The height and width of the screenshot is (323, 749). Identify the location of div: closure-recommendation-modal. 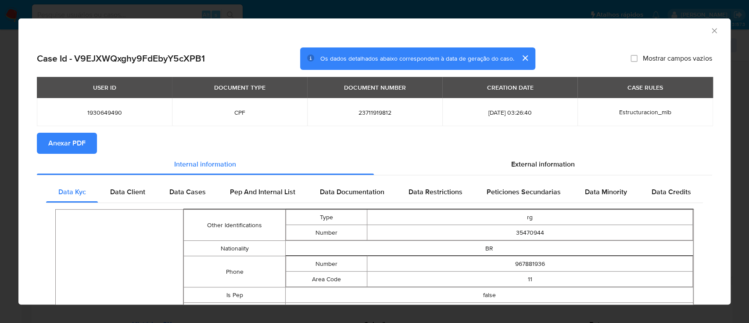
(374, 161).